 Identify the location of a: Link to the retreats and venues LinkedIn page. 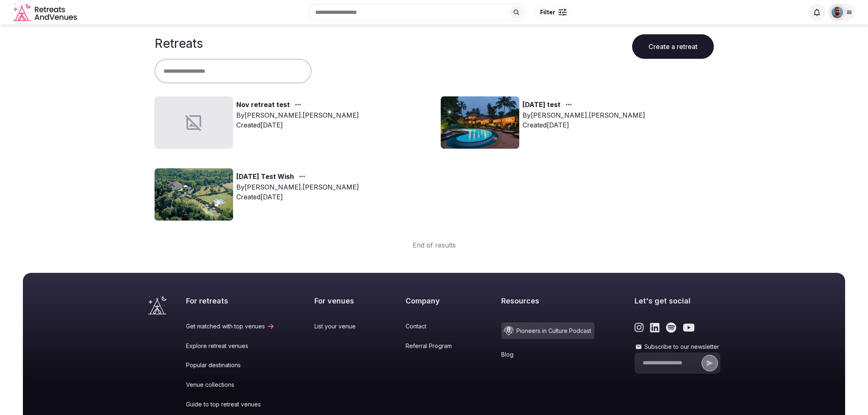
(655, 327).